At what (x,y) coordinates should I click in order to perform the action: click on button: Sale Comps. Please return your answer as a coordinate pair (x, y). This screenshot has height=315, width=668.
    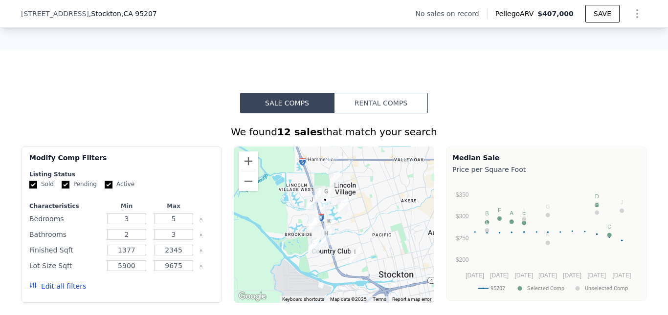
    Looking at the image, I should click on (287, 103).